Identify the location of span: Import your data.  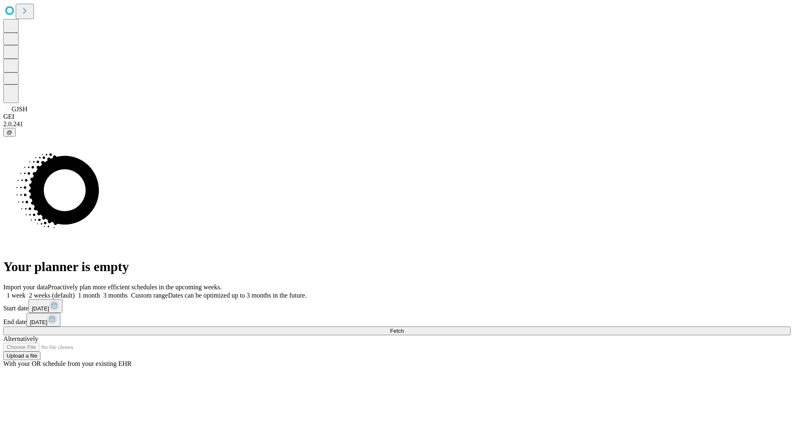
(26, 287).